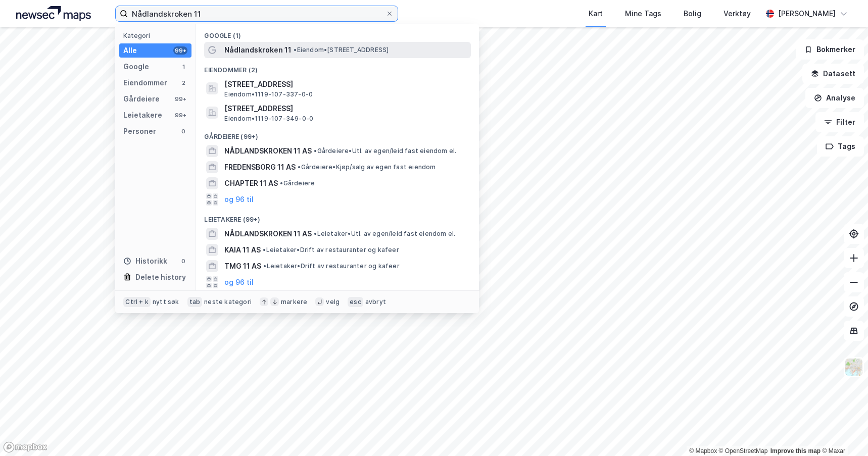 The height and width of the screenshot is (456, 868). Describe the element at coordinates (840, 146) in the screenshot. I see `button: Tags` at that location.